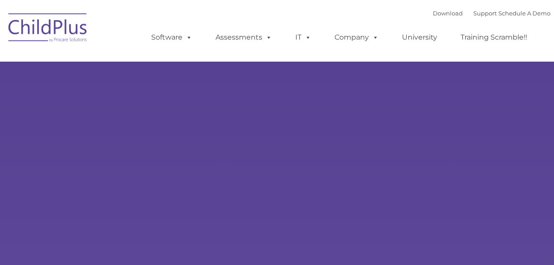 This screenshot has width=554, height=265. I want to click on a: Software, so click(171, 37).